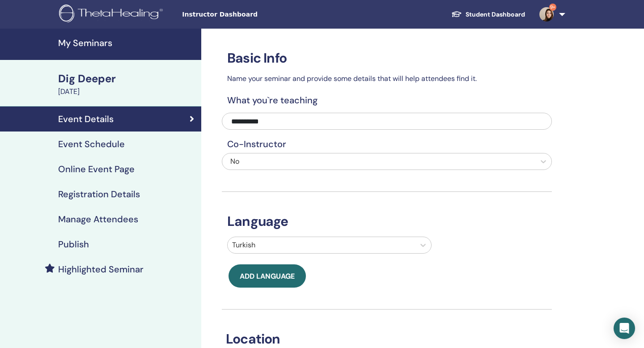 This screenshot has width=644, height=348. What do you see at coordinates (552, 7) in the screenshot?
I see `span: 9+` at bounding box center [552, 7].